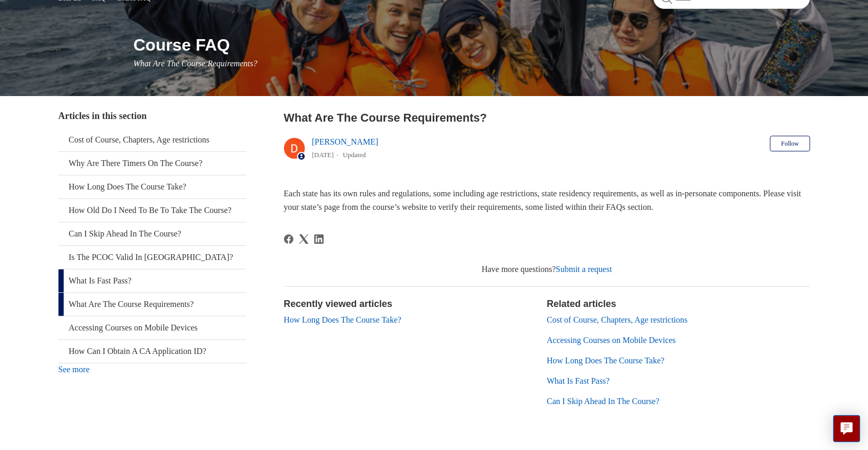  What do you see at coordinates (289, 239) in the screenshot?
I see `a: Facebook` at bounding box center [289, 239].